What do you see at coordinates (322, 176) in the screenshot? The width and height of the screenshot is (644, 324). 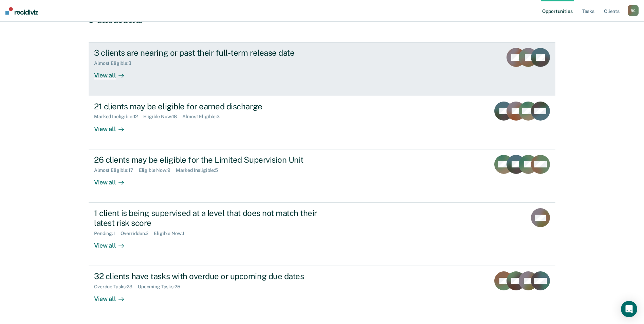 I see `a: 26 clients may be eligible for the Limited Supervision UnitAlmost Eligible:17Eligible Now:9Marked...` at bounding box center [322, 176].